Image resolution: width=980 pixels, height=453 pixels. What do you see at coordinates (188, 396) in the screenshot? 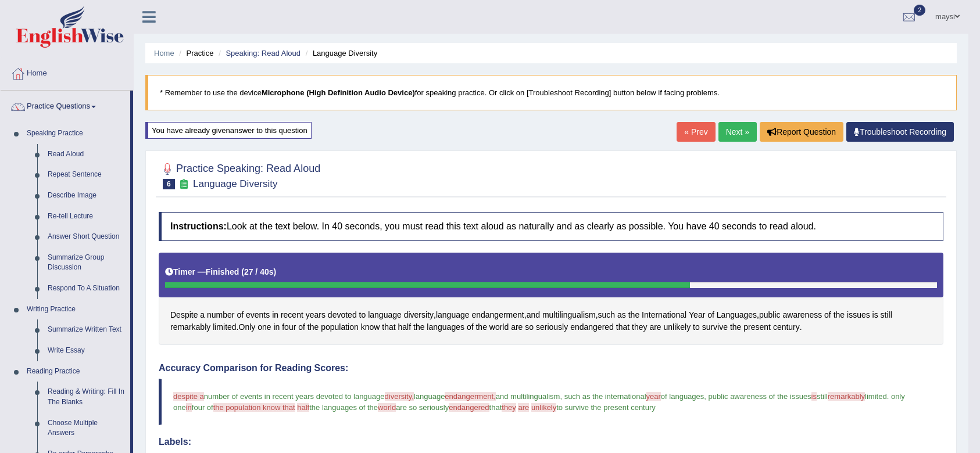
I see `span: despite a` at bounding box center [188, 396].